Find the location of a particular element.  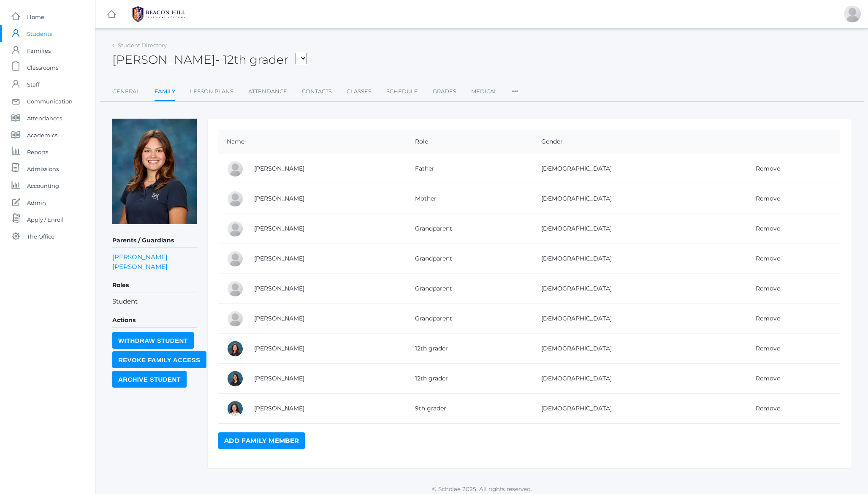

span: - 12th grader is located at coordinates (251, 59).